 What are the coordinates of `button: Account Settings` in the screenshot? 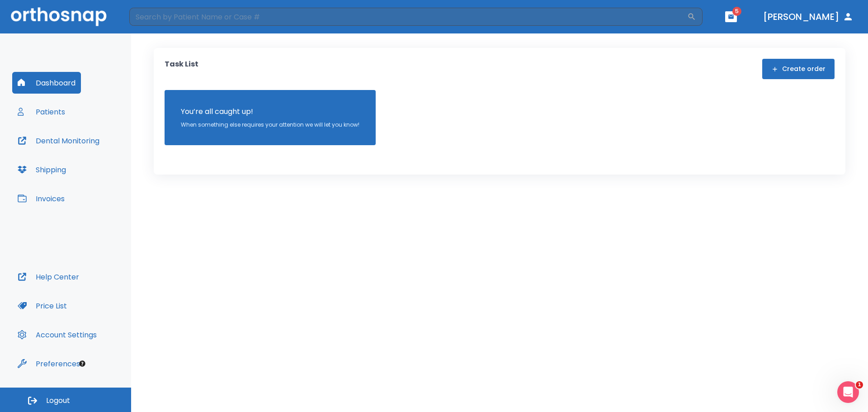 It's located at (57, 335).